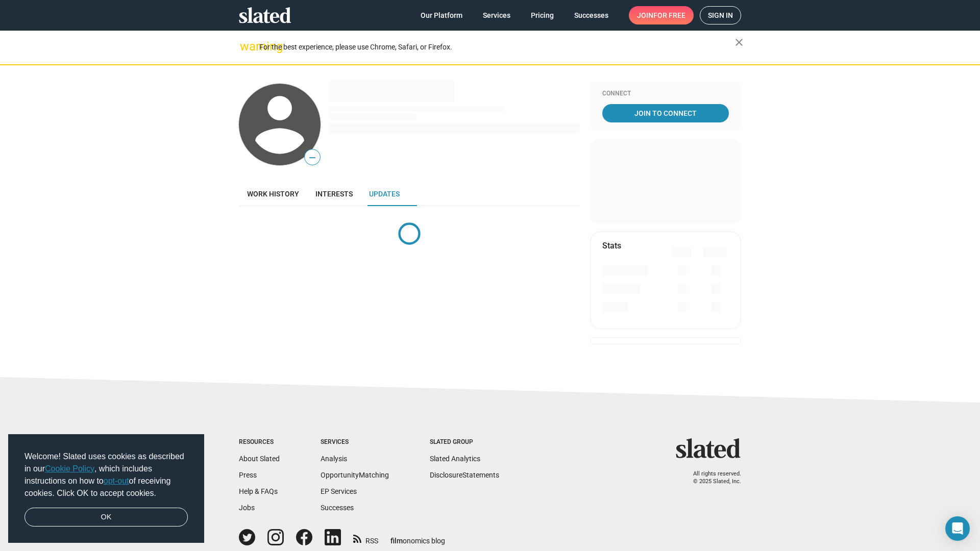  Describe the element at coordinates (246, 47) in the screenshot. I see `mat-icon: warning` at that location.